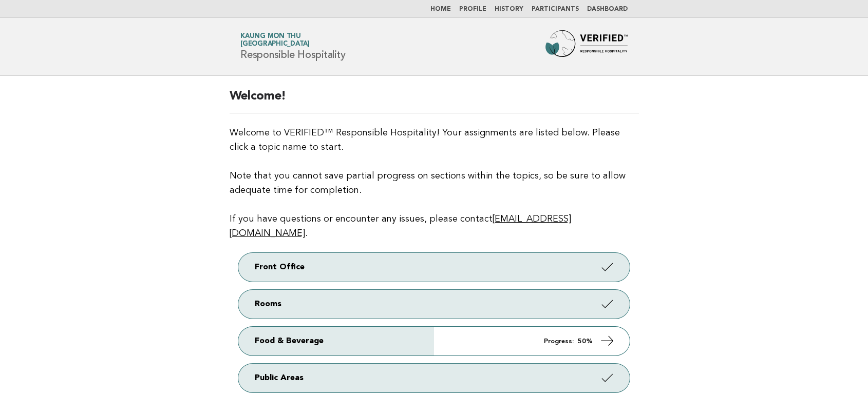  Describe the element at coordinates (586, 47) in the screenshot. I see `img: Forbes Travel Guide` at that location.